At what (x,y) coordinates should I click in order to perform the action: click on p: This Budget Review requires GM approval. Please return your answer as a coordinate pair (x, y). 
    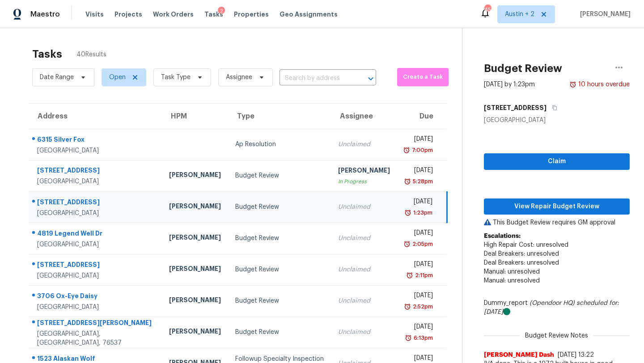
    Looking at the image, I should click on (556, 223).